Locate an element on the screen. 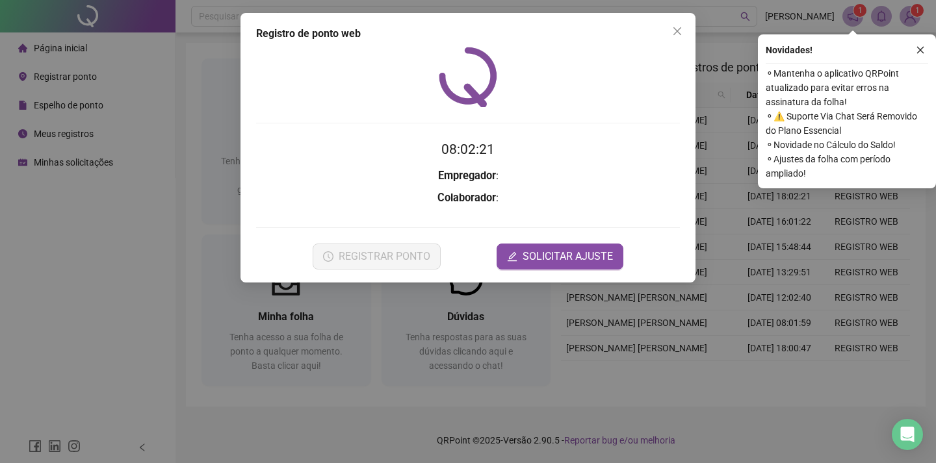 This screenshot has width=936, height=463. img: QRPoint is located at coordinates (468, 77).